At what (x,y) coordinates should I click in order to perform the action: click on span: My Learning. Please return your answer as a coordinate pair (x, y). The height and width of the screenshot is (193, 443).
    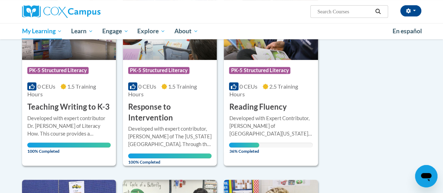
    Looking at the image, I should click on (42, 31).